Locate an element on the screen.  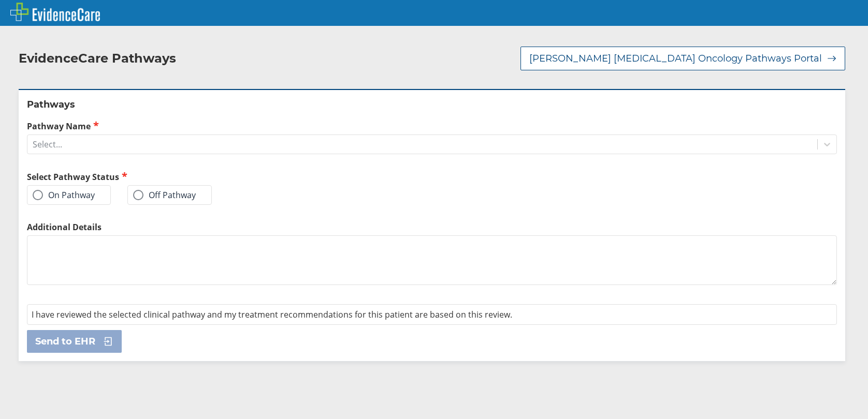
h2: EvidenceCare Pathways is located at coordinates (97, 58).